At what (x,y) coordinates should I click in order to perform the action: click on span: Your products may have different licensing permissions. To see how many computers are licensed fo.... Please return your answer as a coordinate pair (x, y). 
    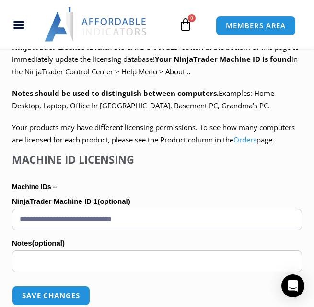
    Looking at the image, I should click on (153, 133).